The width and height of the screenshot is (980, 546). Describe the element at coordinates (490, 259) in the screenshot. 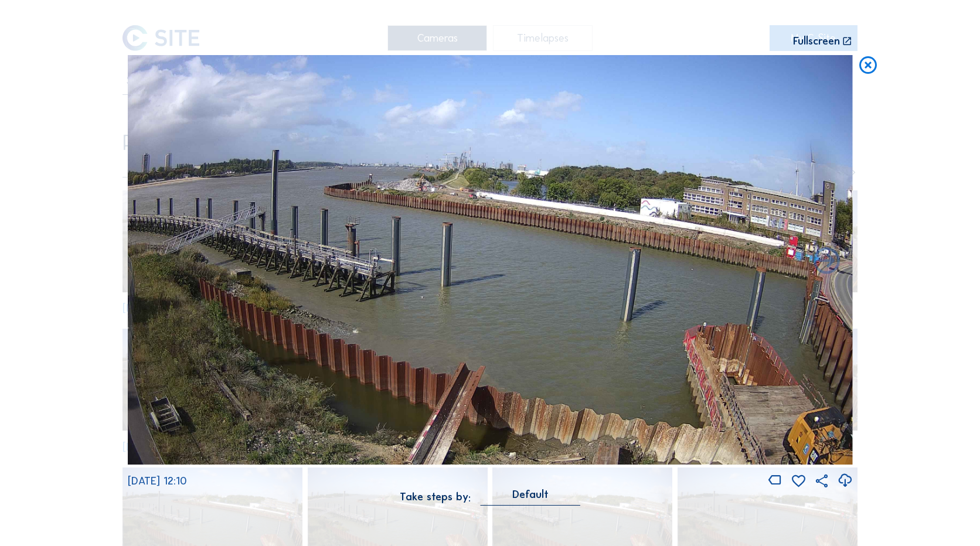

I see `img: Image` at that location.